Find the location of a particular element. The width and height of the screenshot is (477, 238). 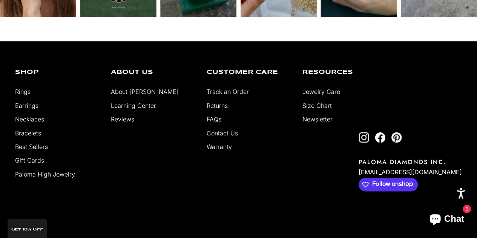

a: Follow on Instagram is located at coordinates (364, 137).